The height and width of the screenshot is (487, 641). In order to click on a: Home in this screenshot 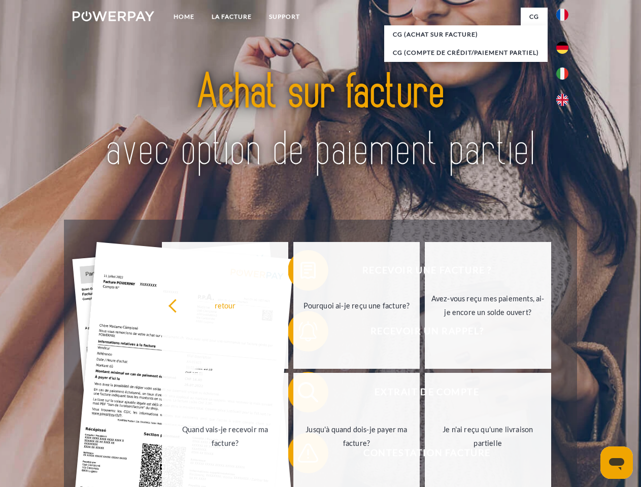, I will do `click(184, 17)`.